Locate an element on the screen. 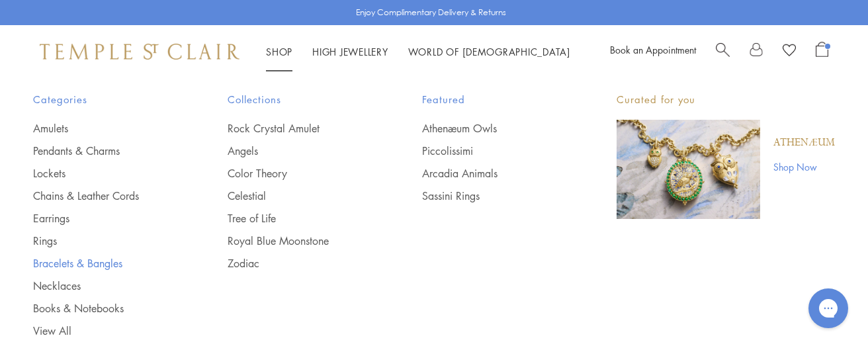  a: Lockets is located at coordinates (104, 173).